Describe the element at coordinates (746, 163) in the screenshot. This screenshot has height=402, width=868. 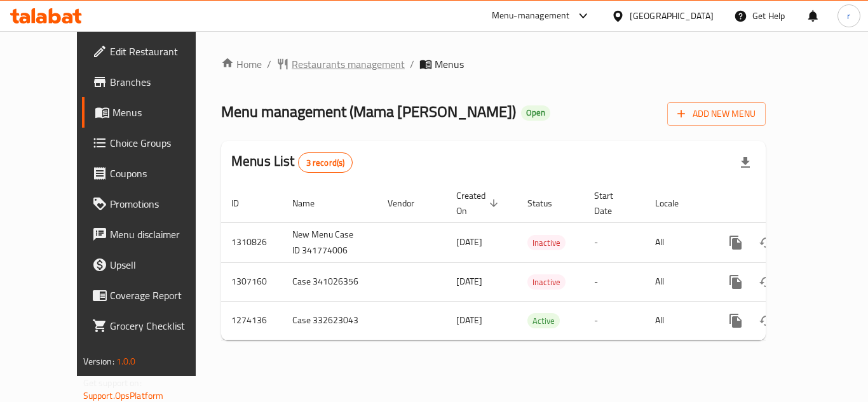
I see `div: Export file` at that location.